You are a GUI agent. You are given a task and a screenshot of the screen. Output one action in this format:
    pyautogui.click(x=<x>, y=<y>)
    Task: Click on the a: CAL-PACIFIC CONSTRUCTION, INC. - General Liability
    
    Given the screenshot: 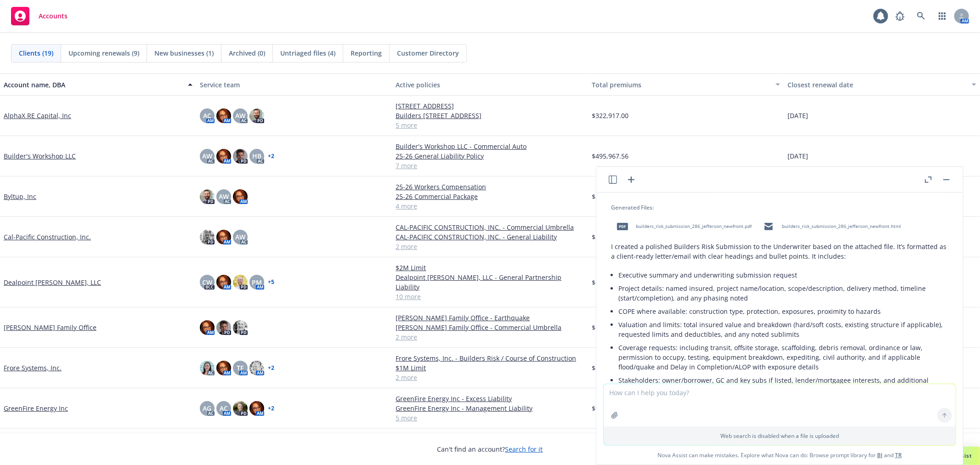 What is the action you would take?
    pyautogui.click(x=490, y=236)
    